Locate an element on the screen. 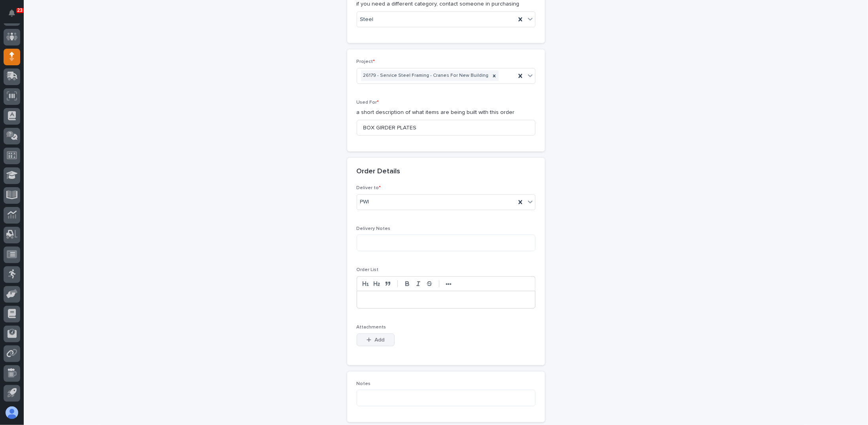 This screenshot has height=425, width=868. span: Steel is located at coordinates (367, 20).